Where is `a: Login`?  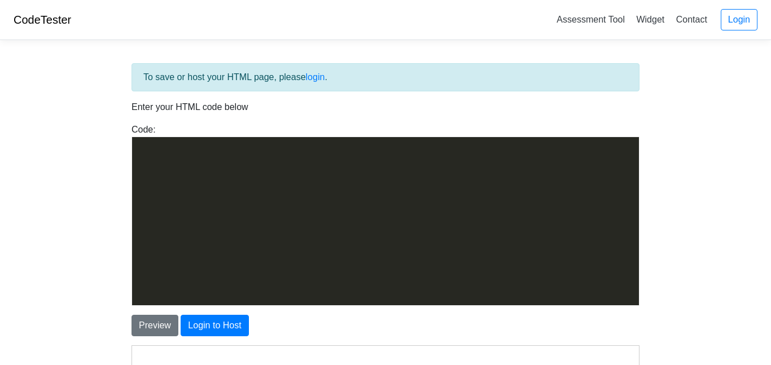 a: Login is located at coordinates (739, 20).